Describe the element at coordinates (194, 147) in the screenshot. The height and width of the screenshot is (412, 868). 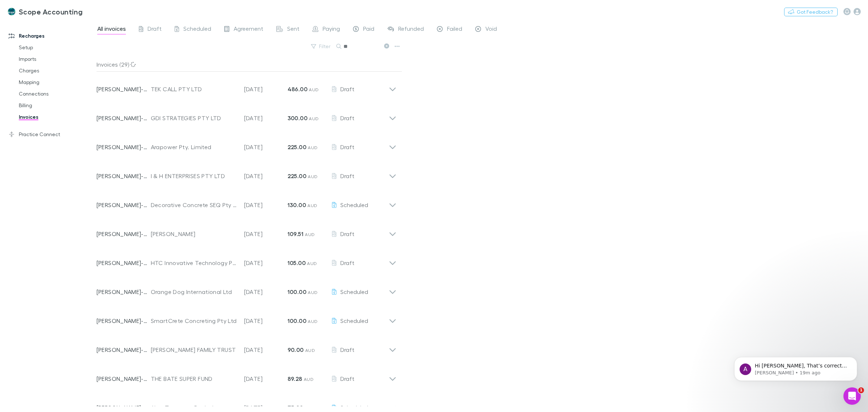
I see `div: Arapower Pty. Limited` at that location.